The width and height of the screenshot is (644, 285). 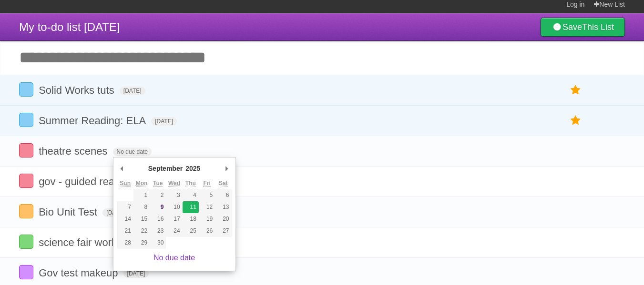 What do you see at coordinates (165, 168) in the screenshot?
I see `div: September` at bounding box center [165, 168].